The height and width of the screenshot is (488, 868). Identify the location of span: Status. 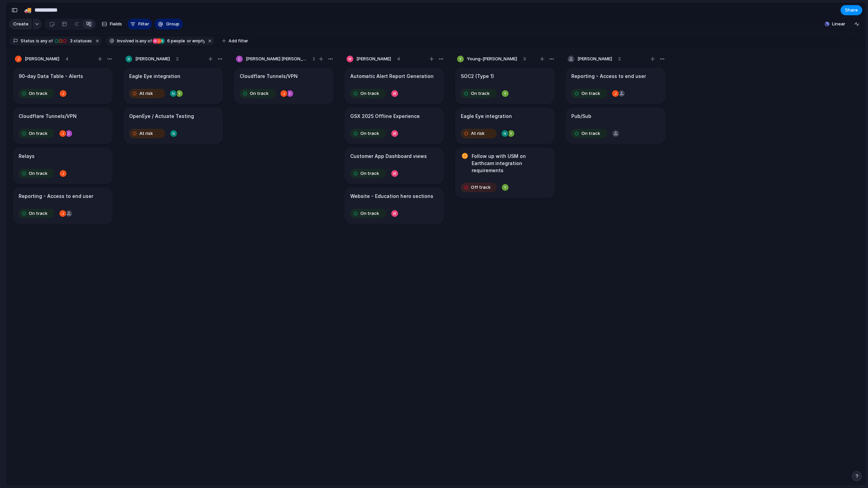
(27, 41).